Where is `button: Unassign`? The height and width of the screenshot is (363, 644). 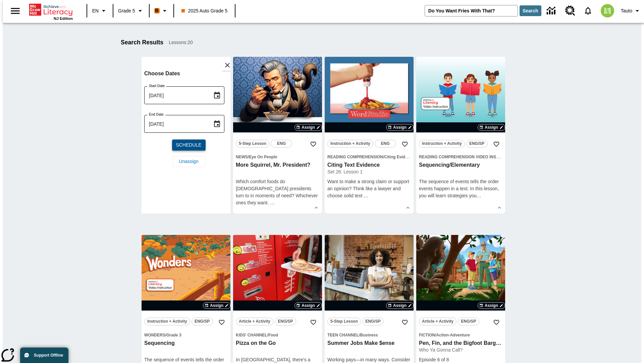 button: Unassign is located at coordinates (189, 161).